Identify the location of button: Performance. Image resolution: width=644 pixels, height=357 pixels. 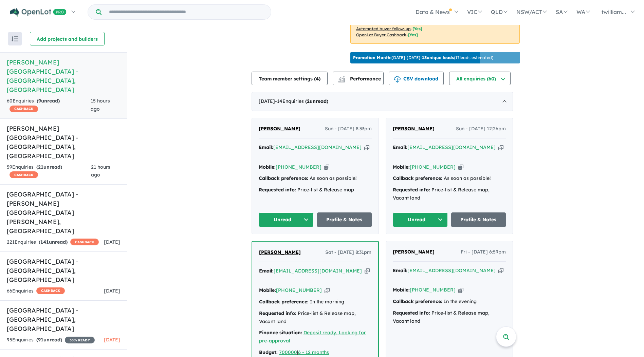
(358, 78).